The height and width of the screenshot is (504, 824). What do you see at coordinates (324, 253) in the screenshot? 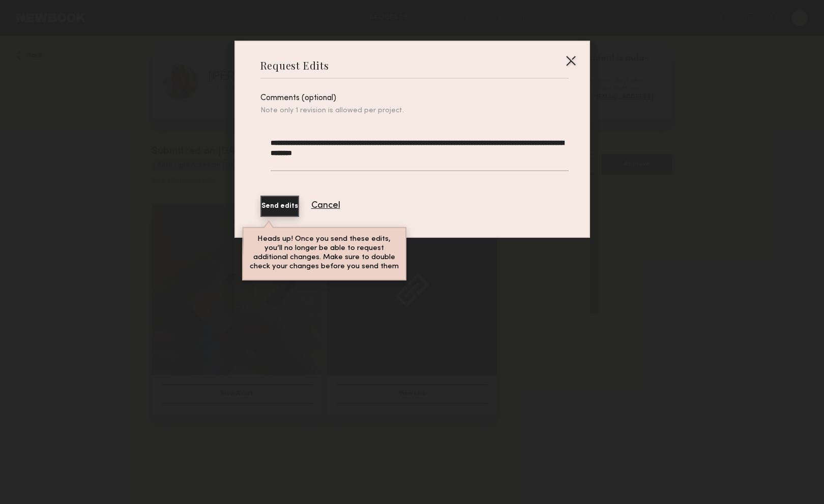
I see `p: Heads up! Once you send these edits, you’ll no longer be able to request additional changes. Make...` at bounding box center [324, 253].